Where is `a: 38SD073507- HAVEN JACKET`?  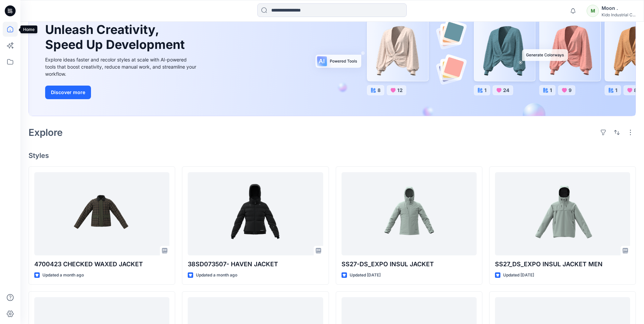 a: 38SD073507- HAVEN JACKET is located at coordinates (255, 213).